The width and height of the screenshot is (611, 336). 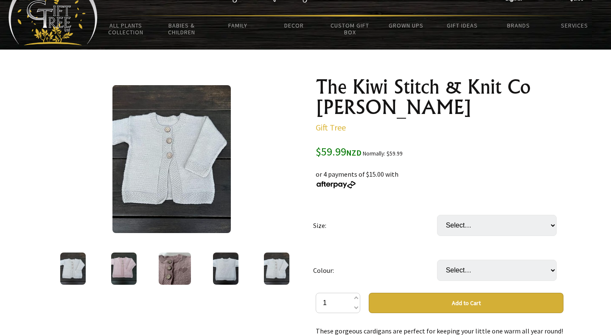 What do you see at coordinates (339, 151) in the screenshot?
I see `span: $59.99` at bounding box center [339, 151].